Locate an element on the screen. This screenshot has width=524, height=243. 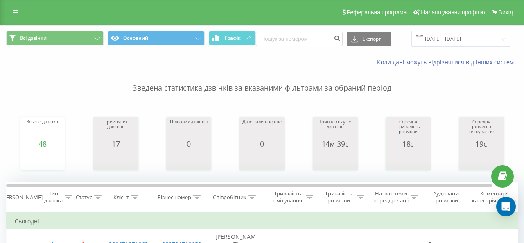
div: Тривалість очікування is located at coordinates (287, 197).